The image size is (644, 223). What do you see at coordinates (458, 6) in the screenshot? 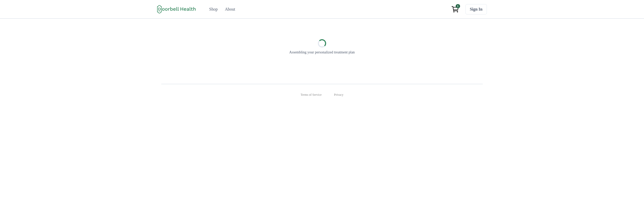
I see `span: 1` at bounding box center [458, 6].